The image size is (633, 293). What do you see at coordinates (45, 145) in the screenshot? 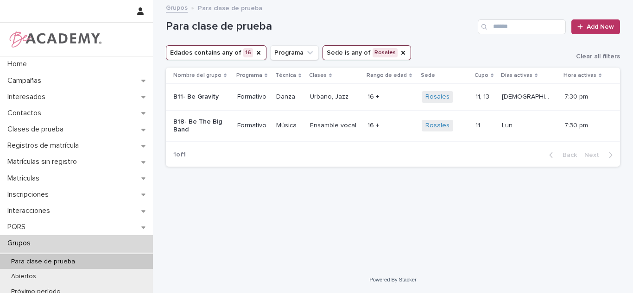
I see `p: Registros de matrícula` at bounding box center [45, 145].